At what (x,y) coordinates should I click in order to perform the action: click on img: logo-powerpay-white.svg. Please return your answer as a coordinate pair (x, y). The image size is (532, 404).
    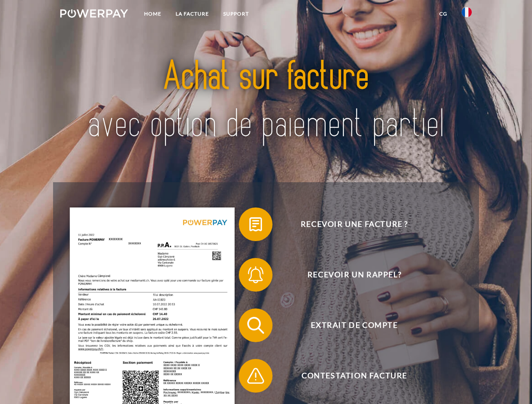
    Looking at the image, I should click on (94, 13).